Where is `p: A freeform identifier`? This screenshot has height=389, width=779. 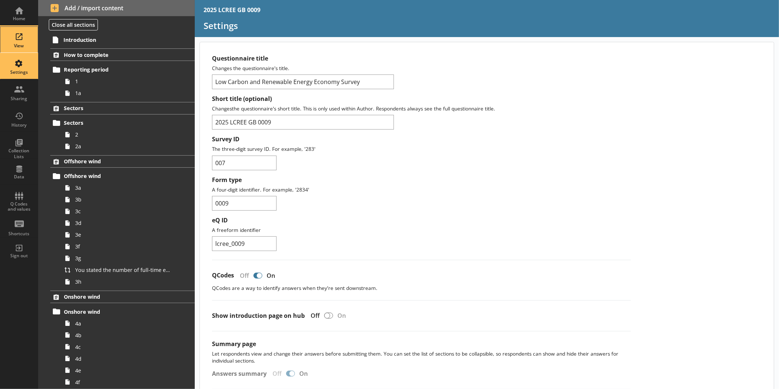 p: A freeform identifier is located at coordinates (421, 229).